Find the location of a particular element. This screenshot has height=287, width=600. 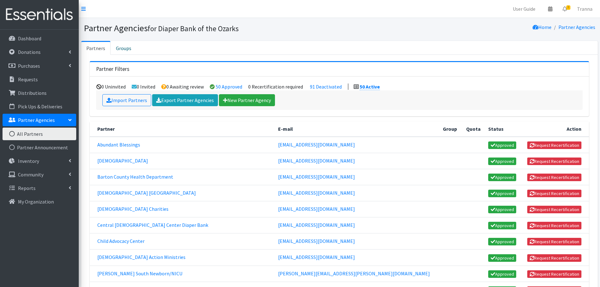

p: Pick Ups & Deliveries is located at coordinates (40, 106).